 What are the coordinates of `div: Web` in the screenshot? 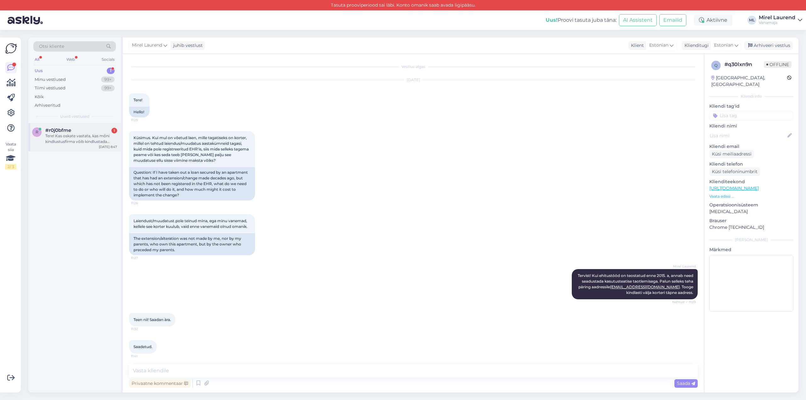 It's located at (71, 60).